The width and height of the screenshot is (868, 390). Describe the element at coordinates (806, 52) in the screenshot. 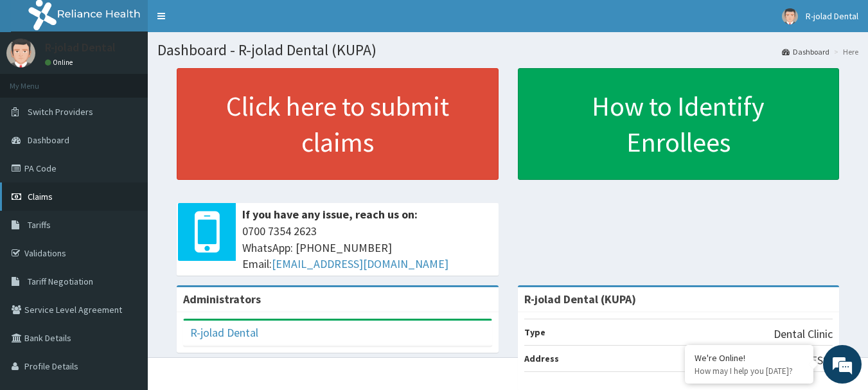

I see `a: Dashboard` at that location.